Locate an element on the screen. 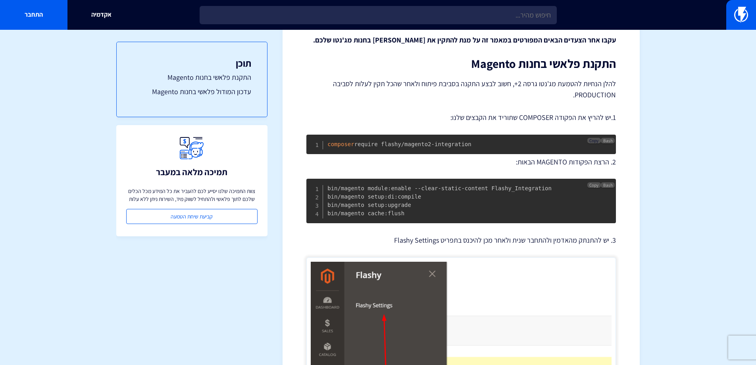  a: עדכון המודול פלאשי בחנות Magento is located at coordinates (192, 92).